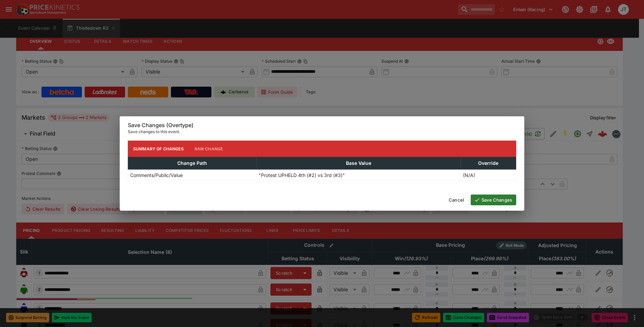 Image resolution: width=644 pixels, height=327 pixels. Describe the element at coordinates (192, 163) in the screenshot. I see `th: Change Path` at that location.